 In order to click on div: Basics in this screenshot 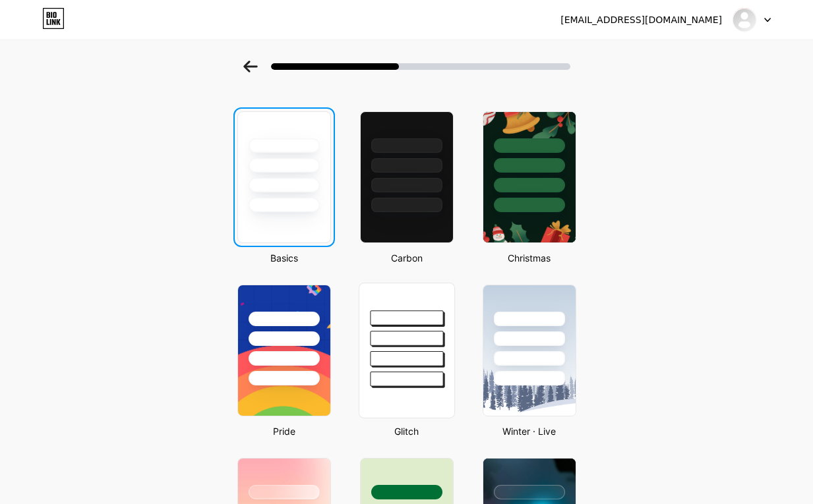, I will do `click(284, 257)`.